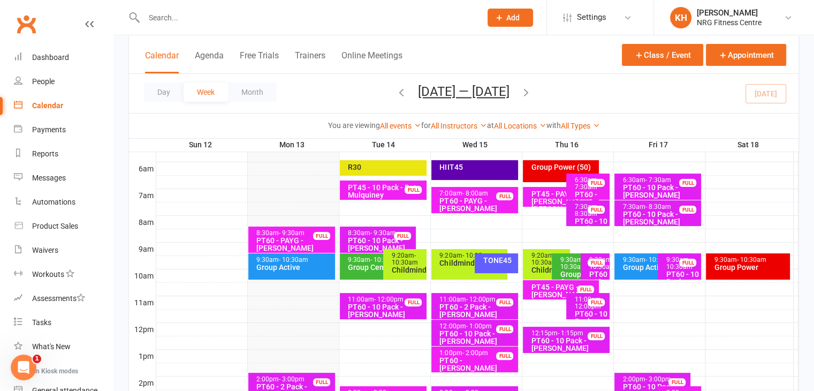 This screenshot has height=391, width=814. I want to click on th: Mon 13, so click(293, 145).